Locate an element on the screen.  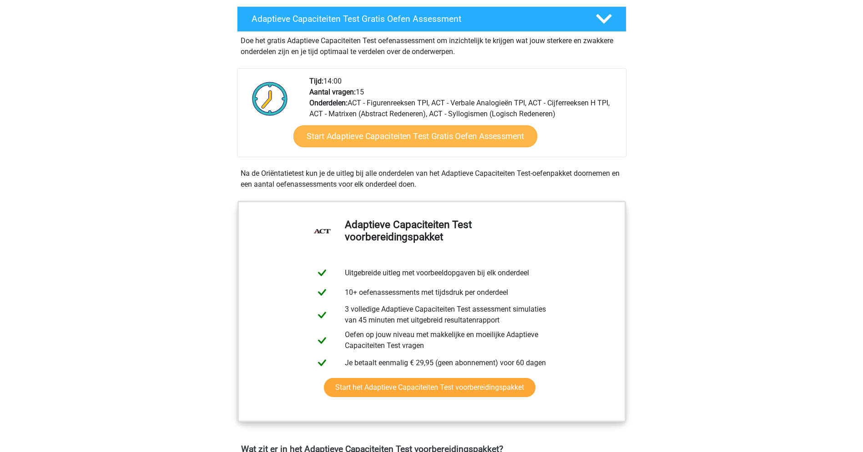
b: Onderdelen: is located at coordinates (328, 103).